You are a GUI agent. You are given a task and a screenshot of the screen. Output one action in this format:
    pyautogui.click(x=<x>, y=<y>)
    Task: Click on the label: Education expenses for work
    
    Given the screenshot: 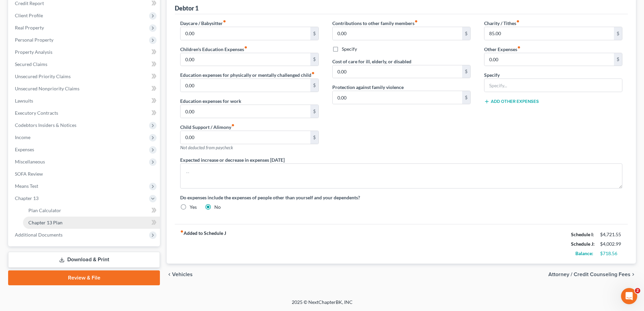 What is the action you would take?
    pyautogui.click(x=211, y=101)
    